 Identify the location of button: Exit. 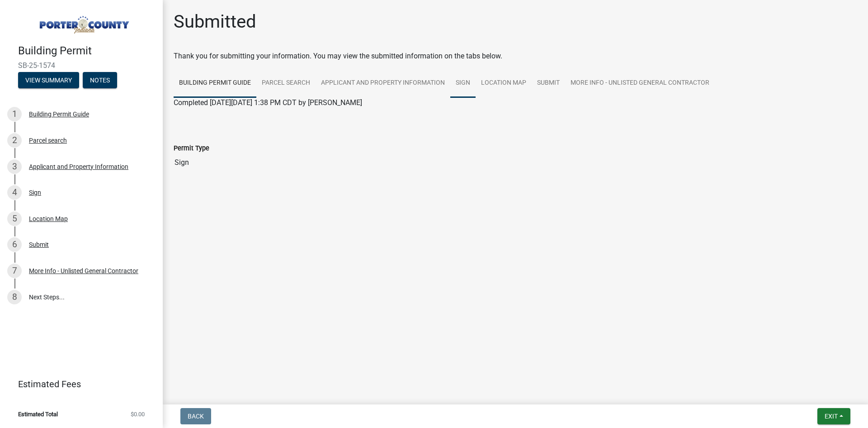
(834, 416).